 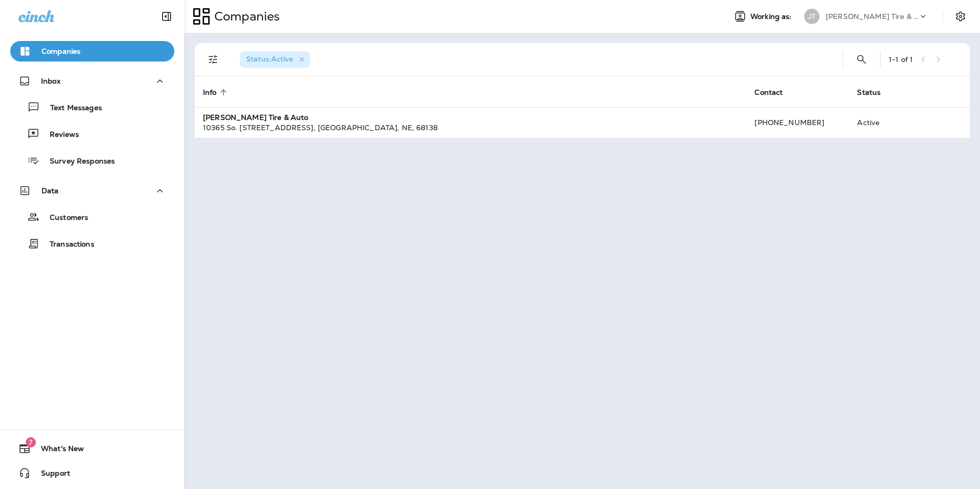 I want to click on button: Companies, so click(x=92, y=52).